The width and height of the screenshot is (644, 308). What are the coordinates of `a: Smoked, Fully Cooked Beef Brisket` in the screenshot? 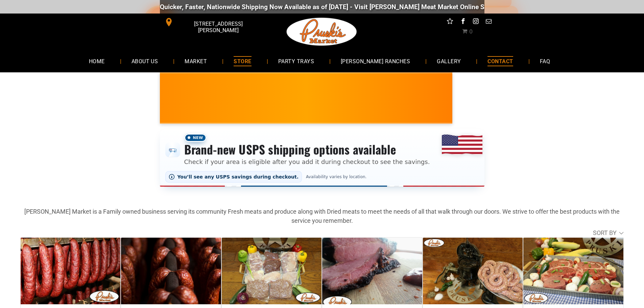 It's located at (372, 271).